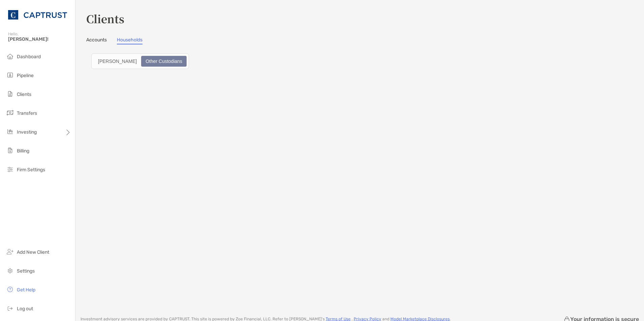 This screenshot has width=644, height=321. What do you see at coordinates (27, 113) in the screenshot?
I see `span: Transfers` at bounding box center [27, 113].